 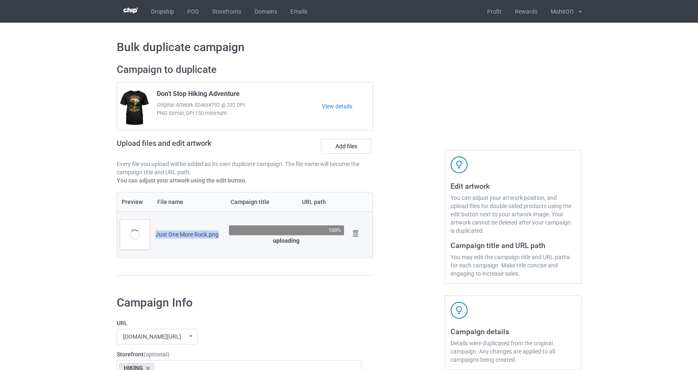 I want to click on h1: Bulk duplicate campaign, so click(x=349, y=47).